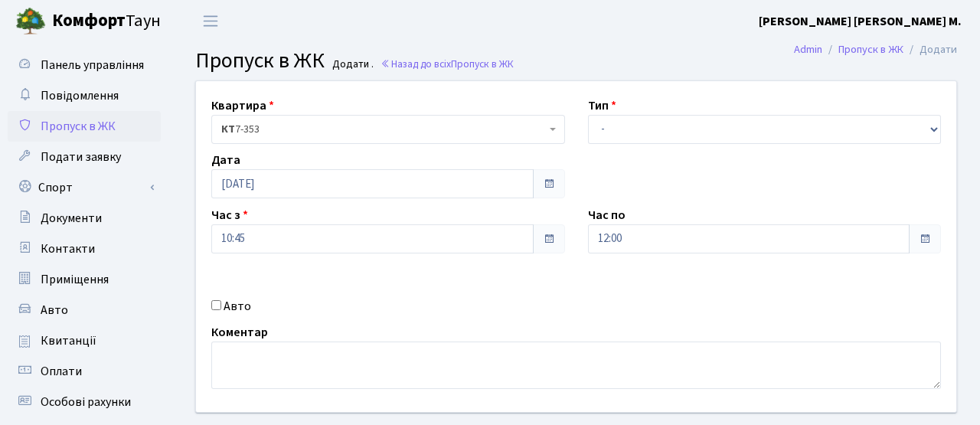 Image resolution: width=980 pixels, height=425 pixels. Describe the element at coordinates (226, 160) in the screenshot. I see `label: Дата` at that location.